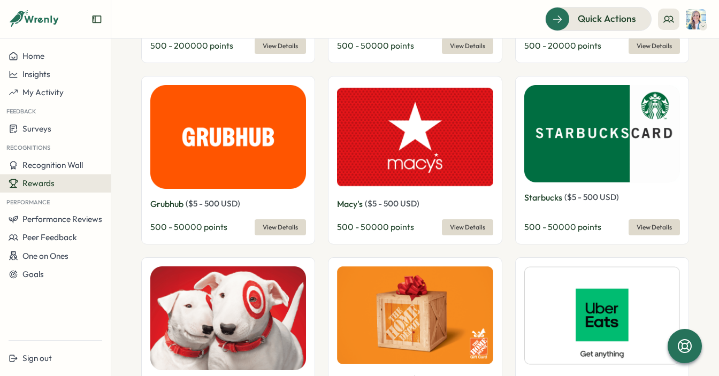 The height and width of the screenshot is (376, 719). Describe the element at coordinates (97, 19) in the screenshot. I see `button: Expand sidebar` at that location.